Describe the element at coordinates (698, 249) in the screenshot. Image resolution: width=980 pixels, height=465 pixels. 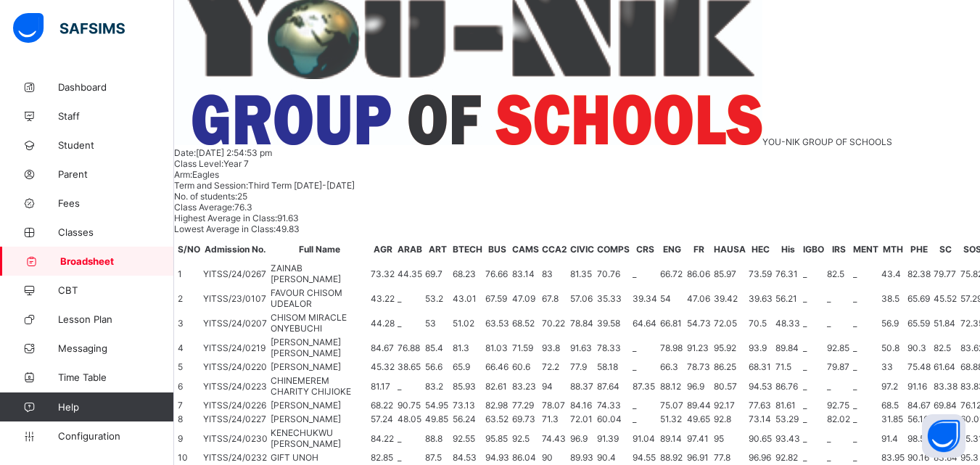
I see `th: FR` at that location.